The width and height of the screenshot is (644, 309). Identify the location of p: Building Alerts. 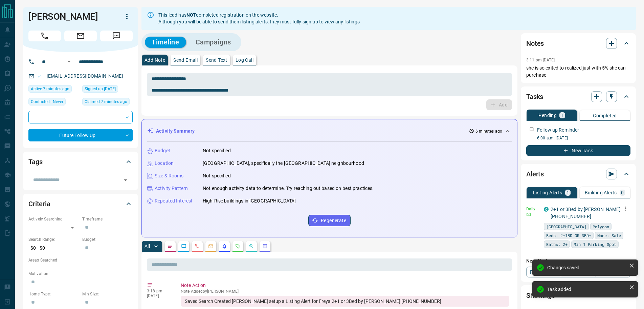
(601, 193).